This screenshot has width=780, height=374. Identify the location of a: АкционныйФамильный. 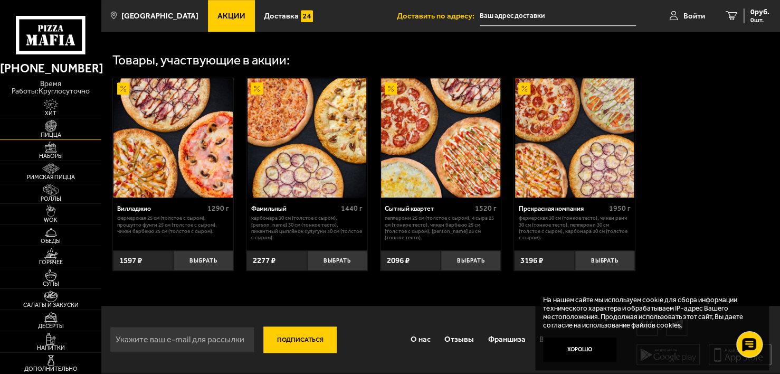
(307, 138).